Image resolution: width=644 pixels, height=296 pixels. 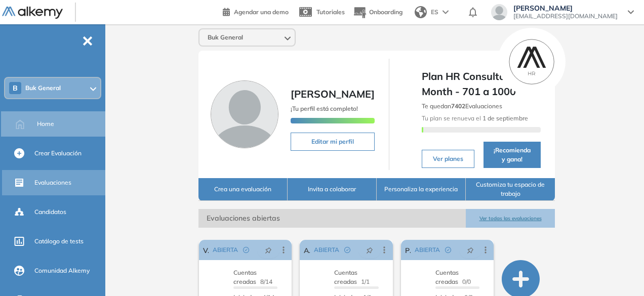 What do you see at coordinates (253, 277) in the screenshot?
I see `span: 8/14` at bounding box center [253, 277].